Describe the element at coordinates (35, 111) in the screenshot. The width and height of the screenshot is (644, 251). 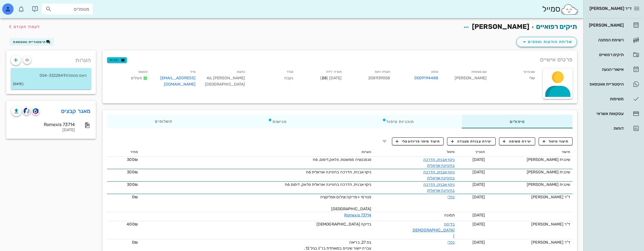
I see `button: romexis logo` at that location.